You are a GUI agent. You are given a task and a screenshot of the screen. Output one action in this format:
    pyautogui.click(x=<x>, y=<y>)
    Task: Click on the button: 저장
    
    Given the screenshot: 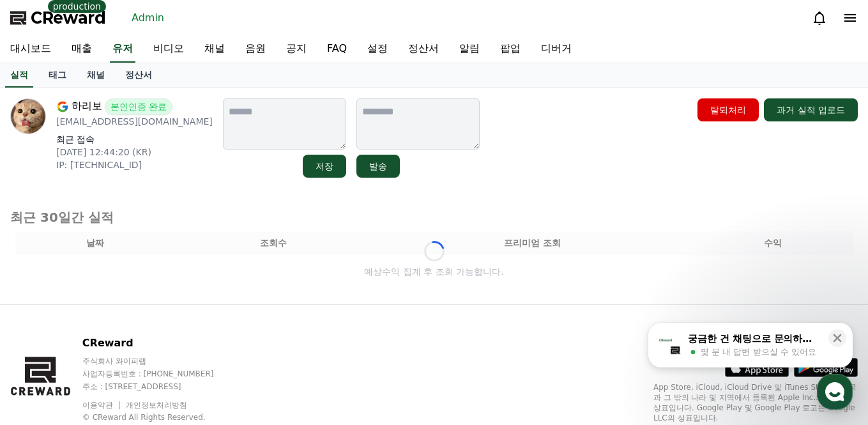 What is the action you would take?
    pyautogui.click(x=325, y=166)
    